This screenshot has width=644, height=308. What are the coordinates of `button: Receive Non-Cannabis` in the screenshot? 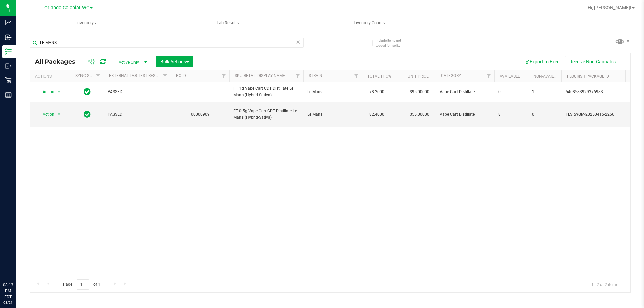 It's located at (593, 62).